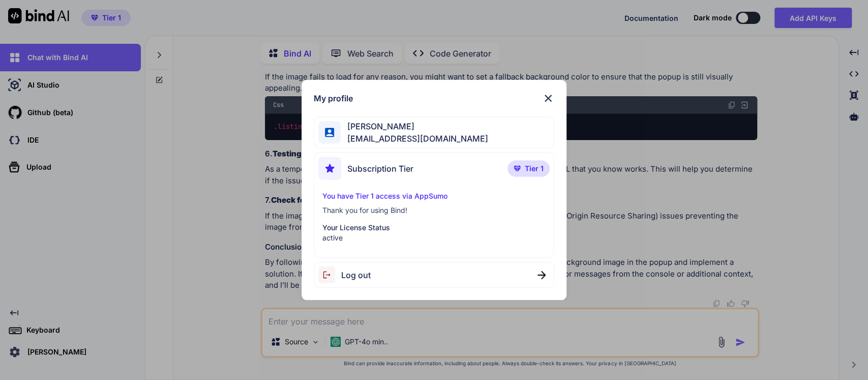 The height and width of the screenshot is (380, 868). What do you see at coordinates (517, 169) in the screenshot?
I see `img: premium` at bounding box center [517, 169].